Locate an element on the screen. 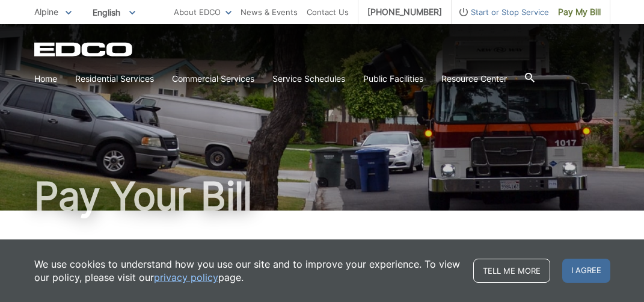 The image size is (644, 302). a: EDCD logo. Return to the homepage. is located at coordinates (84, 50).